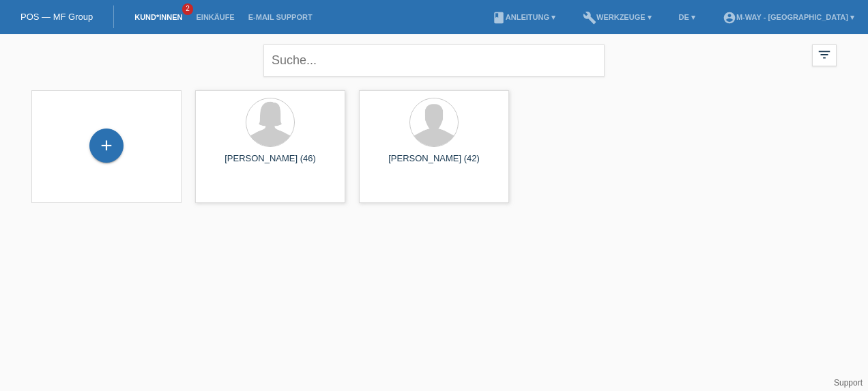 The image size is (868, 391). Describe the element at coordinates (281, 17) in the screenshot. I see `a: E-Mail Support` at that location.